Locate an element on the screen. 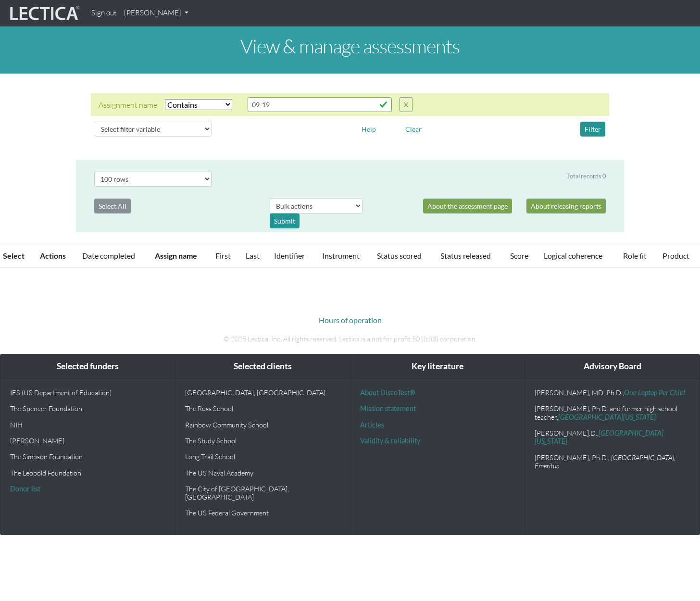 This screenshot has width=700, height=601. a: Mission statement is located at coordinates (388, 408).